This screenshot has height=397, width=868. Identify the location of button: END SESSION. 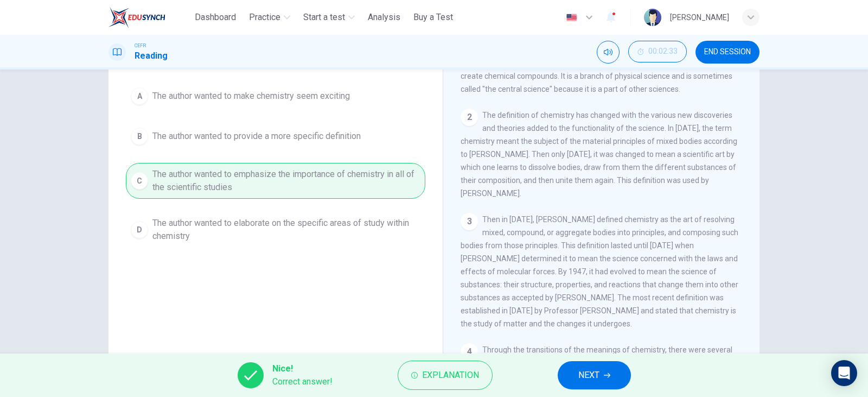
(728, 52).